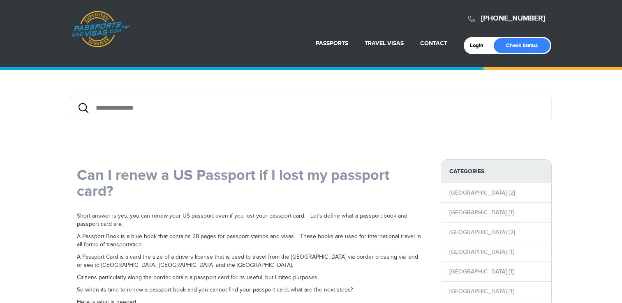  I want to click on a: Check Status, so click(522, 46).